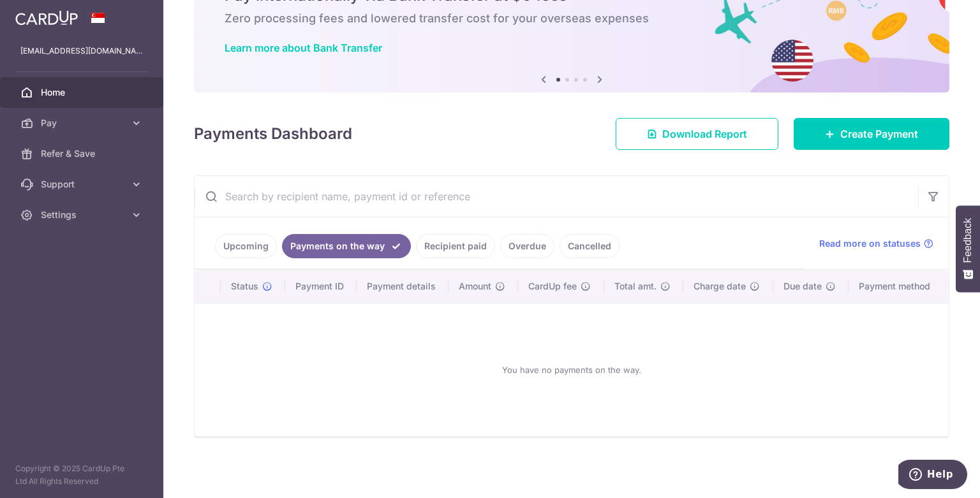 This screenshot has height=498, width=980. Describe the element at coordinates (872, 134) in the screenshot. I see `a: Create Payment` at that location.